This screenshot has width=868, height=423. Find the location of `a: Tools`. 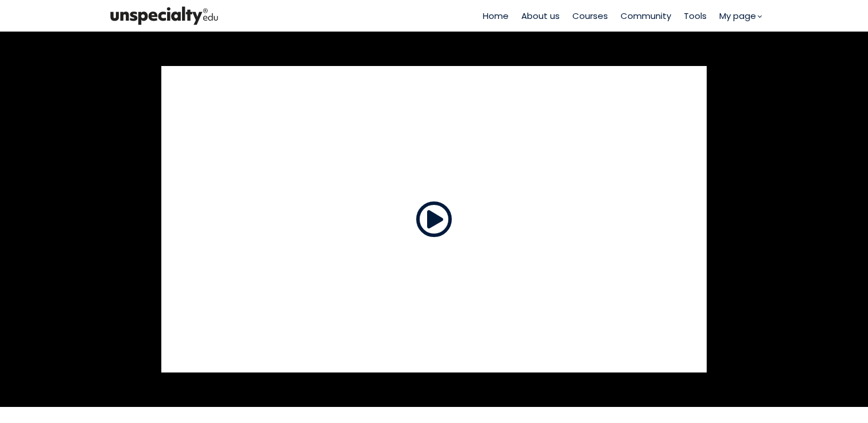

a: Tools is located at coordinates (695, 16).